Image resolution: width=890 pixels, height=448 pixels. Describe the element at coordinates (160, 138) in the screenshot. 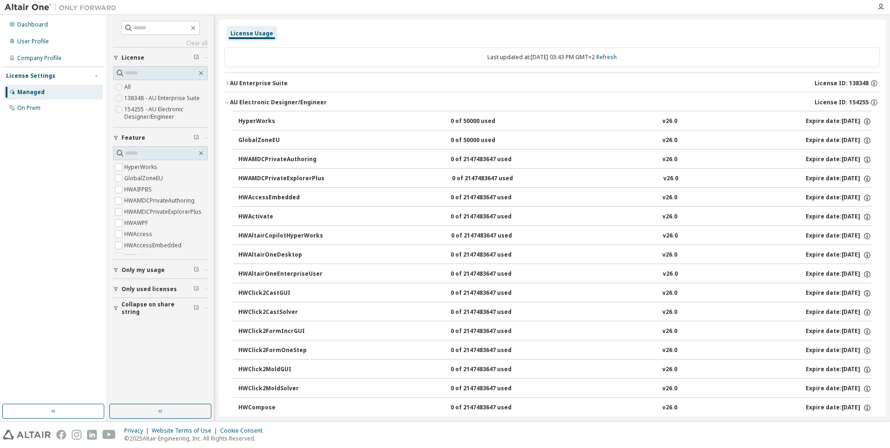

I see `button: Feature` at that location.